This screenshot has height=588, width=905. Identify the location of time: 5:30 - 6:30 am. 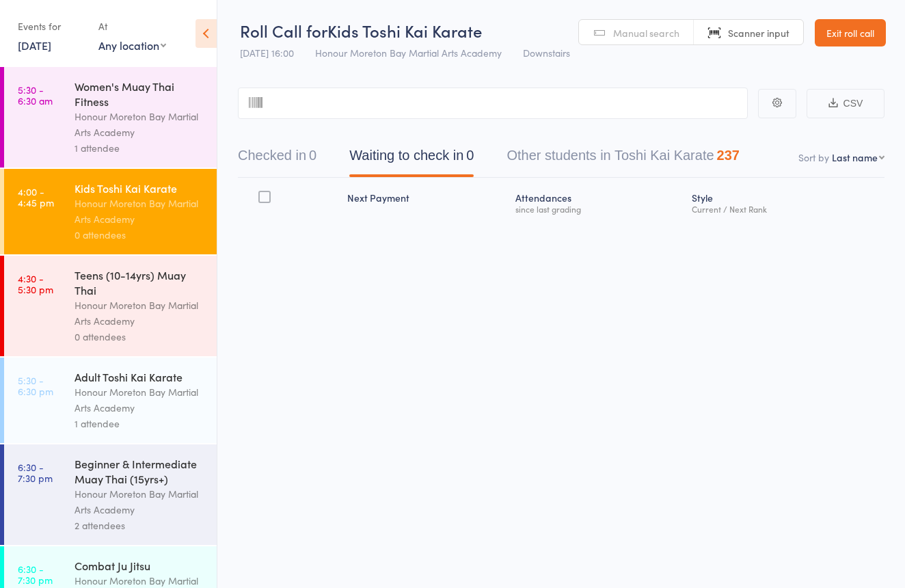
(35, 95).